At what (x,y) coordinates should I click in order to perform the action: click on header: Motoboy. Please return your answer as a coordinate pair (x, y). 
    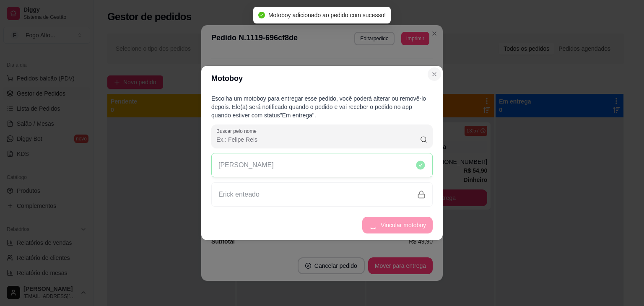
    Looking at the image, I should click on (322, 79).